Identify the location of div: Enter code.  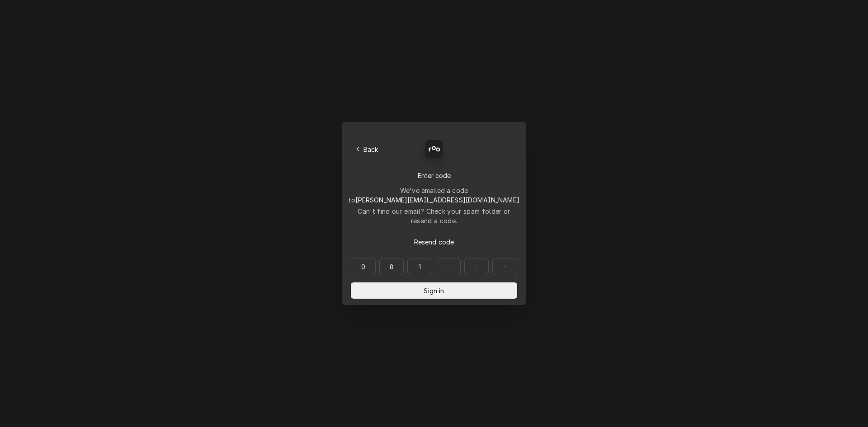
(434, 175).